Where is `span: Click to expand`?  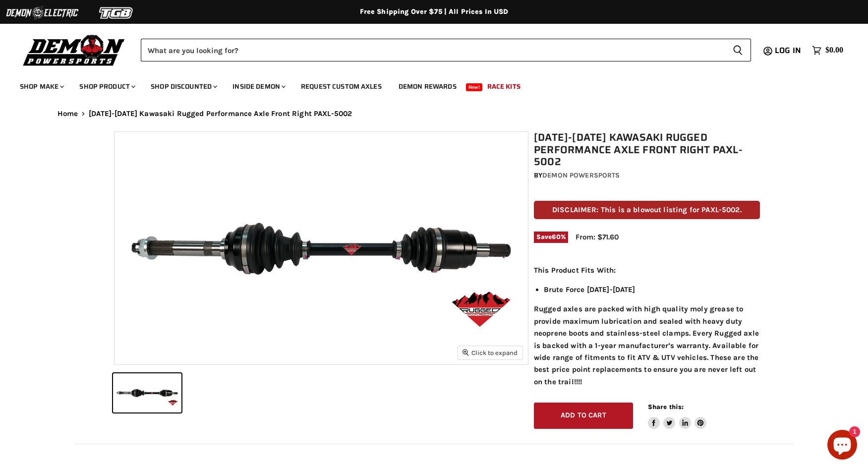 span: Click to expand is located at coordinates (490, 353).